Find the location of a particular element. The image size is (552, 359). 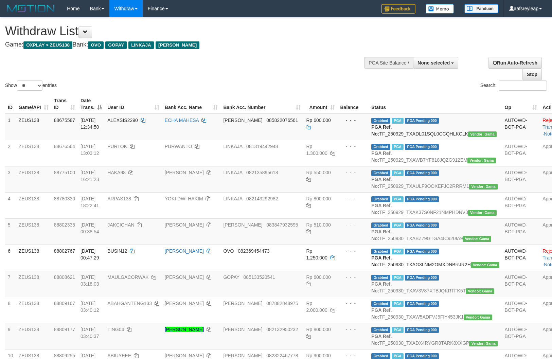

img: MOTION_logo.png is located at coordinates (31, 8).